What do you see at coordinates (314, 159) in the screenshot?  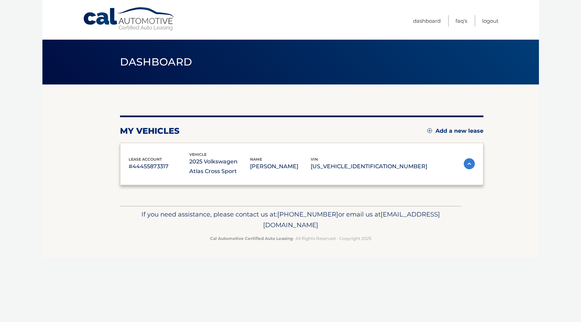 I see `span: vin` at bounding box center [314, 159].